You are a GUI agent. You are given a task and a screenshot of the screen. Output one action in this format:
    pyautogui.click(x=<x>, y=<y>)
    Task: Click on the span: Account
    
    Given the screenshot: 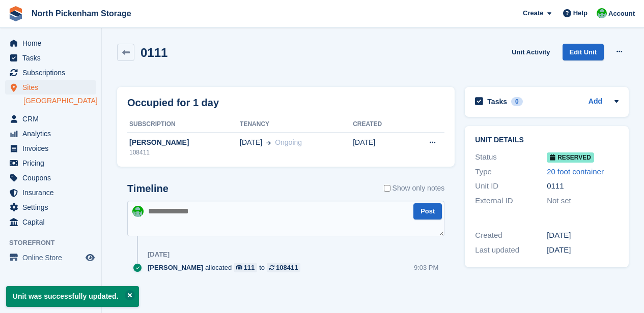 What is the action you would take?
    pyautogui.click(x=621, y=14)
    